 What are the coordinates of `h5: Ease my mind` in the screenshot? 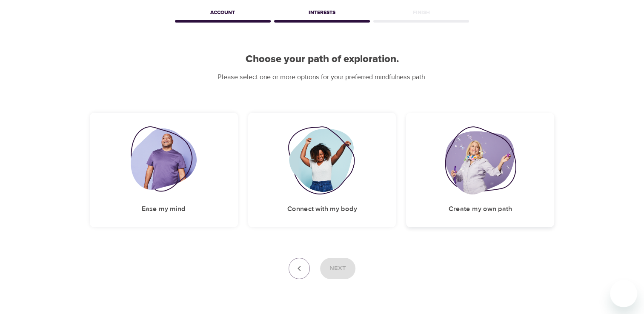 It's located at (163, 209).